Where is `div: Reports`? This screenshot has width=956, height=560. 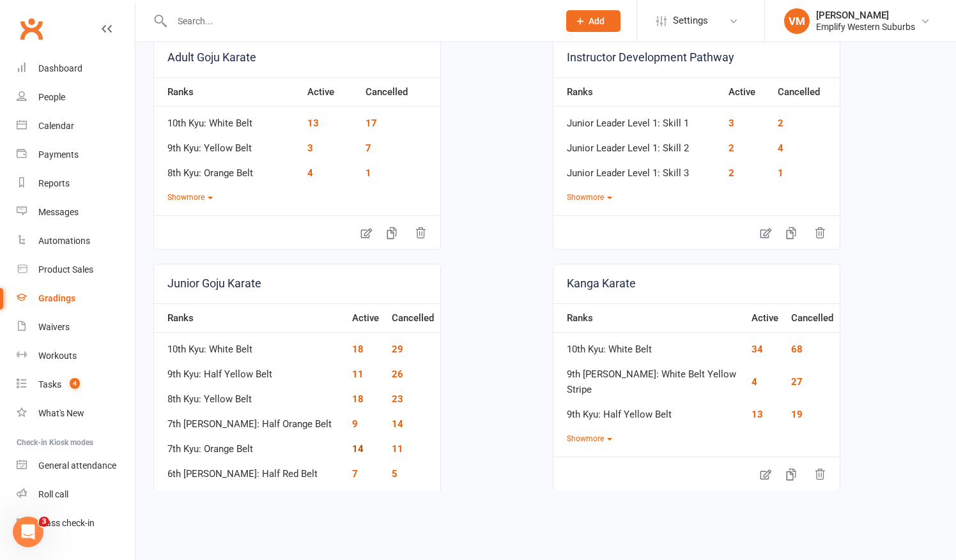
div: Reports is located at coordinates (54, 184).